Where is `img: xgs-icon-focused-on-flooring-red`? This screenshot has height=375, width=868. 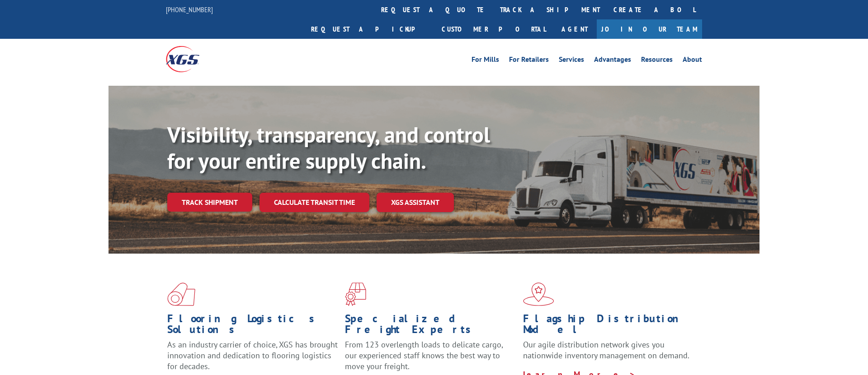 img: xgs-icon-focused-on-flooring-red is located at coordinates (356, 294).